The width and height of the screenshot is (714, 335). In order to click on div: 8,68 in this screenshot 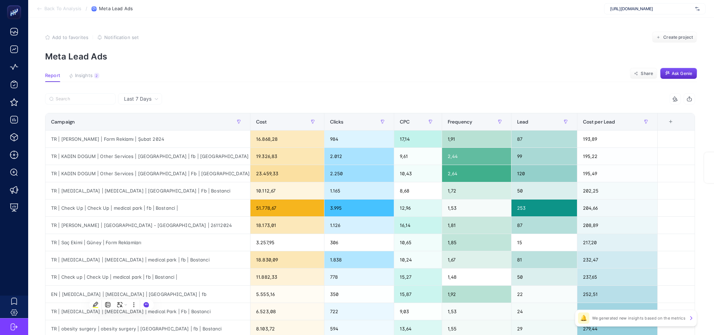, I will do `click(418, 191)`.